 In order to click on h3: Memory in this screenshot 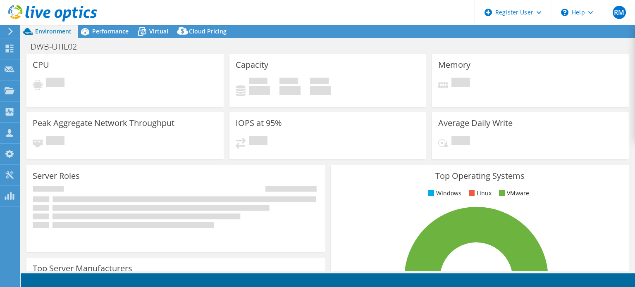, I will do `click(454, 65)`.